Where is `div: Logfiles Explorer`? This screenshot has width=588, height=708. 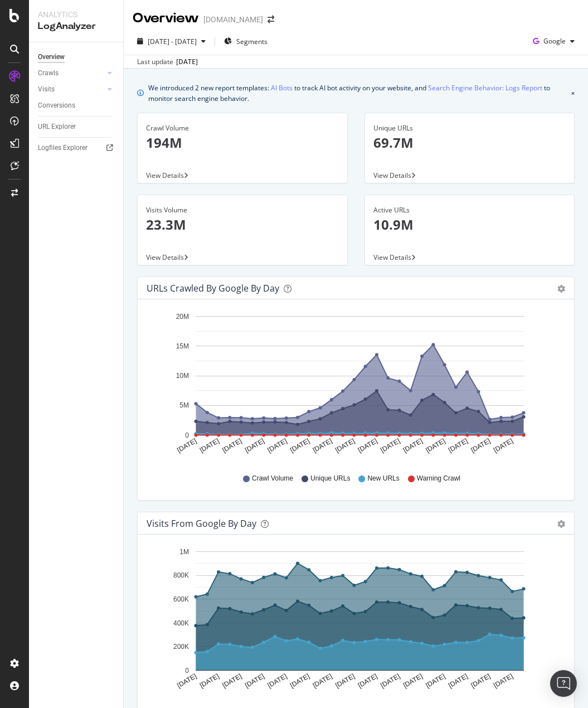
div: Logfiles Explorer is located at coordinates (62, 147).